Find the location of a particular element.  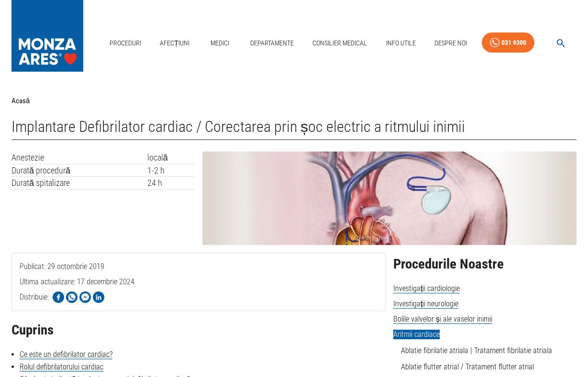

a: 031 9300 is located at coordinates (508, 43).